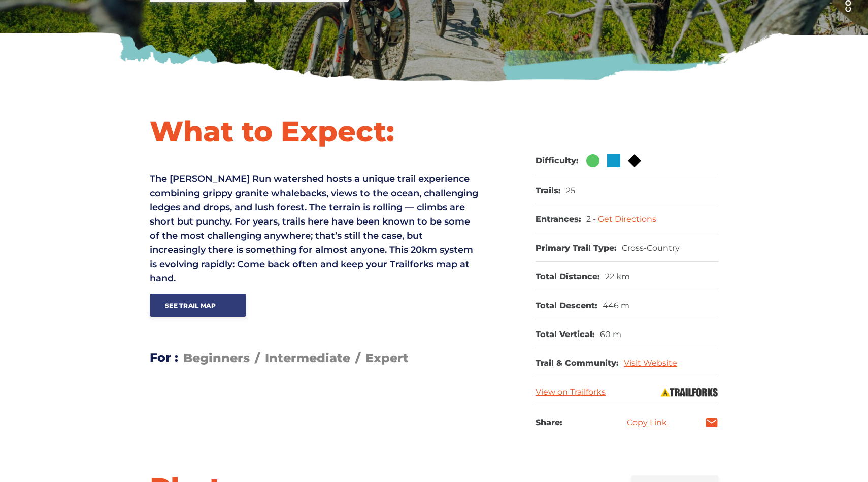  What do you see at coordinates (592, 219) in the screenshot?
I see `span: 2` at bounding box center [592, 219].